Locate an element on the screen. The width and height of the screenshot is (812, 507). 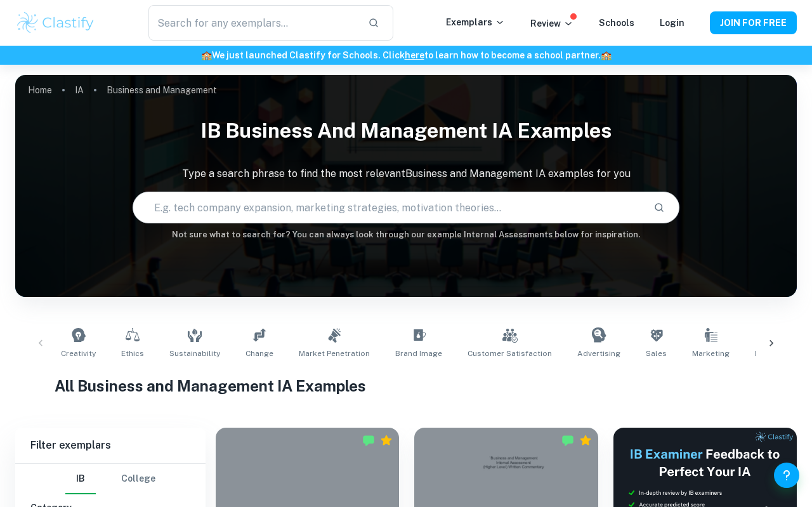
span: E-commerce is located at coordinates (779, 353).